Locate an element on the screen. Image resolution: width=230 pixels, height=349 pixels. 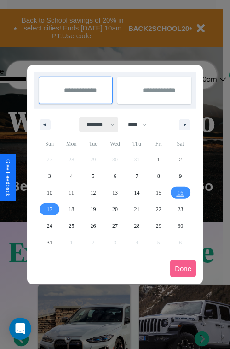
div: Give Feedback is located at coordinates (8, 177).